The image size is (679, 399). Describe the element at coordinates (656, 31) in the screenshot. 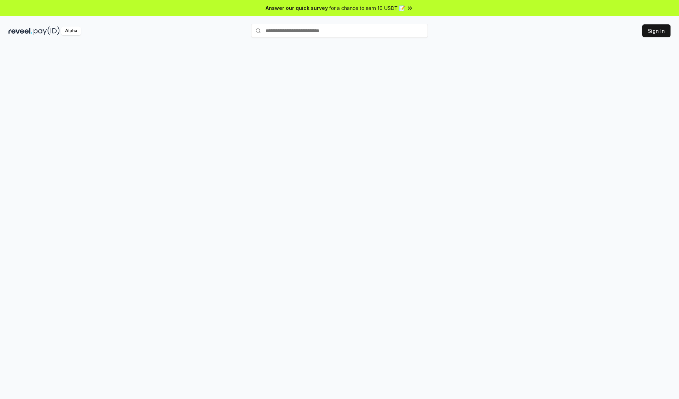

I see `button: Sign In` at that location.